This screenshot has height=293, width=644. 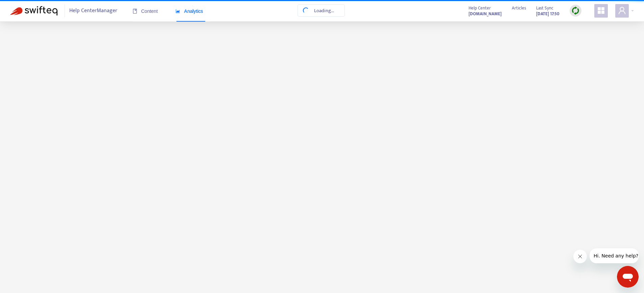 What do you see at coordinates (544, 8) in the screenshot?
I see `span: Last Sync` at bounding box center [544, 8].